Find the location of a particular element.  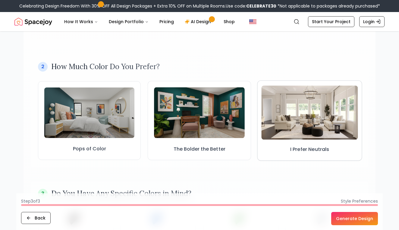

h3: Do You Have Any Specific Colors in Mind? is located at coordinates (121, 194).